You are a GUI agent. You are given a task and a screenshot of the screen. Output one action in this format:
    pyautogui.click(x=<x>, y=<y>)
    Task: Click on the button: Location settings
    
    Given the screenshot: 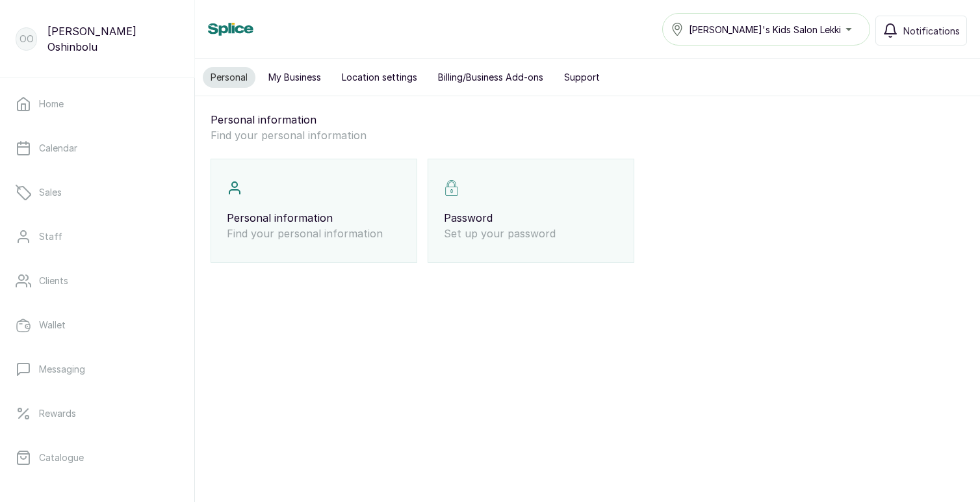 What is the action you would take?
    pyautogui.click(x=380, y=78)
    